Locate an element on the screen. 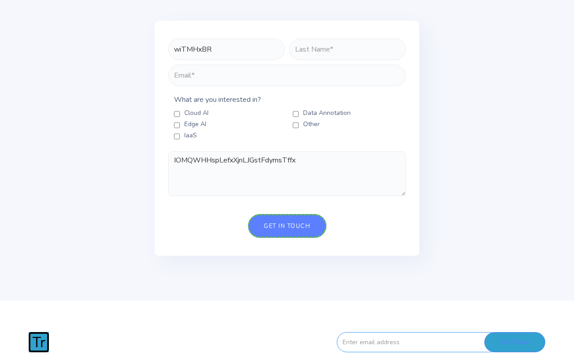 The width and height of the screenshot is (574, 359). input: Email* is located at coordinates (287, 75).